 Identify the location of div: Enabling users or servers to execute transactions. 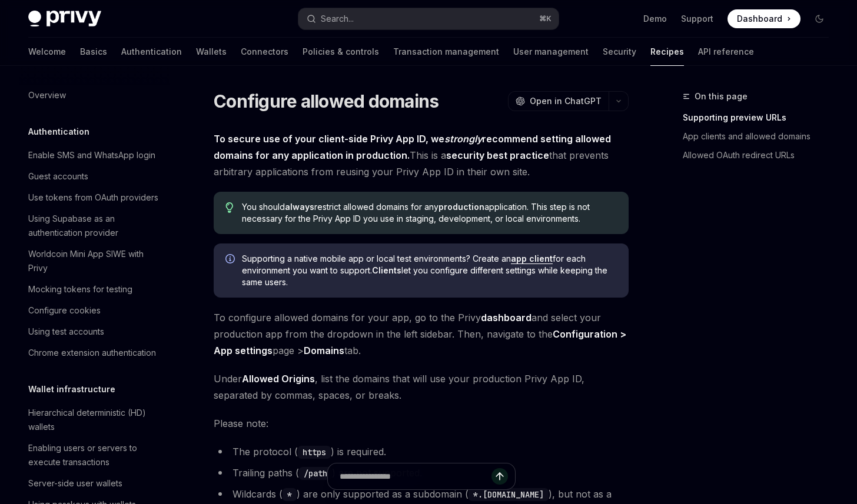
(95, 455).